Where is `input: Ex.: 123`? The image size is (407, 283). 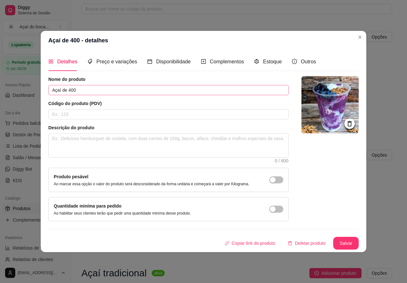 input: Ex.: 123 is located at coordinates (169, 114).